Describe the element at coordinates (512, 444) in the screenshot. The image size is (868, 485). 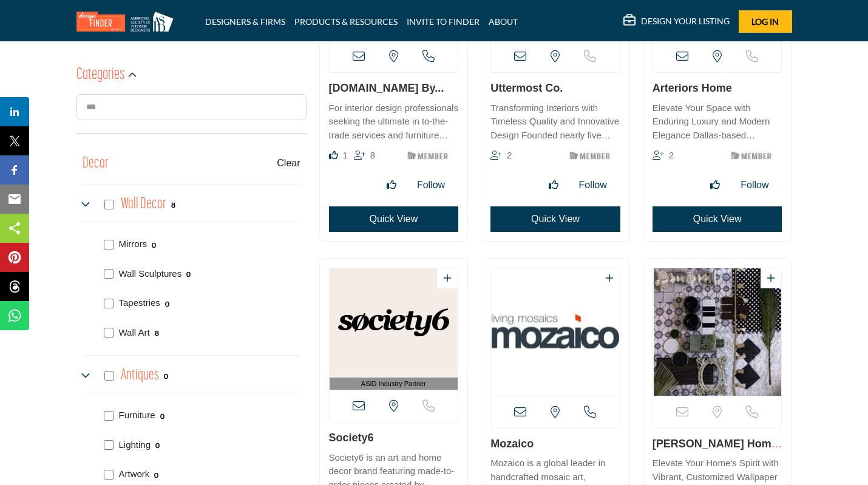
I see `a: Mozaico` at that location.